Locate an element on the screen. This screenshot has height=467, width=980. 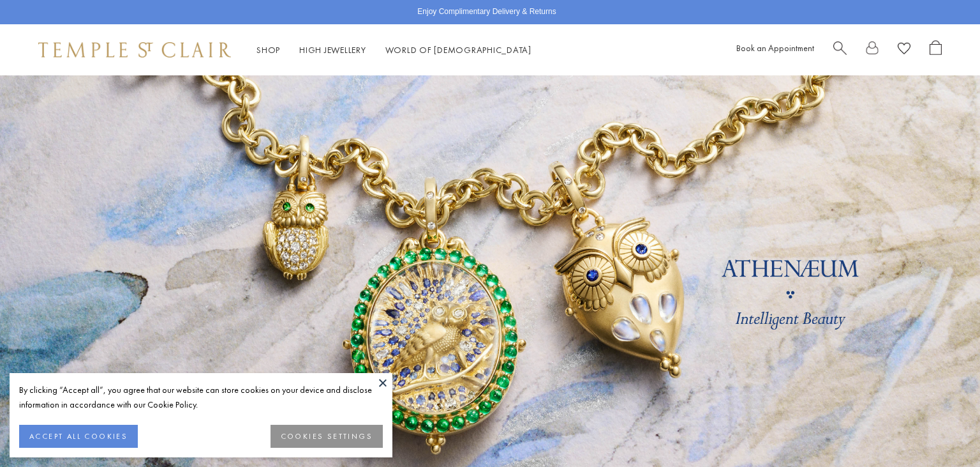
nav: Main navigation is located at coordinates (393, 50).